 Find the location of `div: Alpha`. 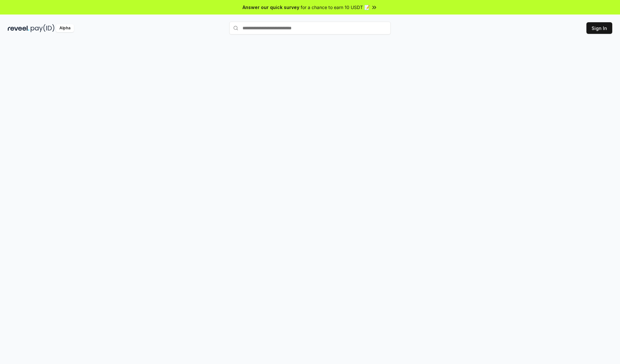

div: Alpha is located at coordinates (65, 28).